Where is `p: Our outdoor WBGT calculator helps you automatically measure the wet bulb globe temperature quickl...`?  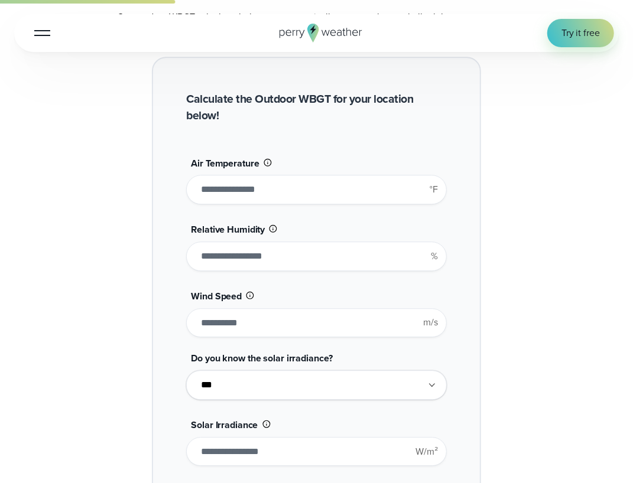 p: Our outdoor WBGT calculator helps you automatically measure the wet bulb globe temperature quickl... is located at coordinates (317, 24).